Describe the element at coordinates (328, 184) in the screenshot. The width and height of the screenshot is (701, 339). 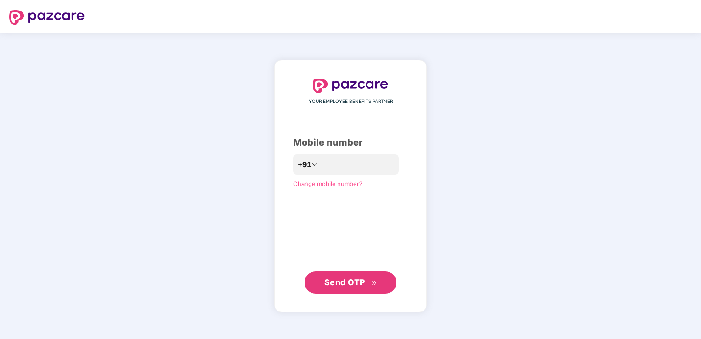
I see `span: Change mobile number?` at that location.